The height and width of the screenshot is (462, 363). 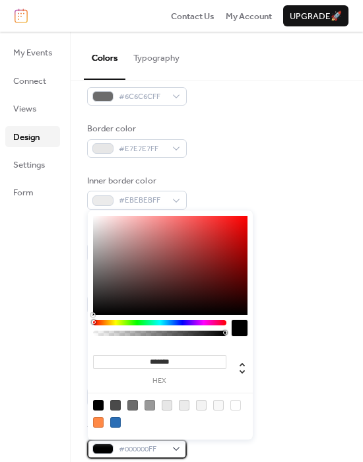 What do you see at coordinates (116, 423) in the screenshot?
I see `div: rgb(43, 110, 181)` at bounding box center [116, 423].